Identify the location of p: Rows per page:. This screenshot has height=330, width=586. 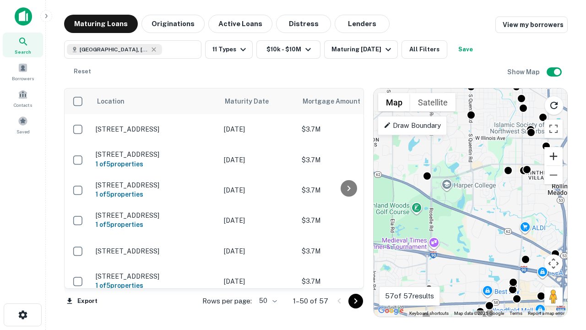
(227, 301).